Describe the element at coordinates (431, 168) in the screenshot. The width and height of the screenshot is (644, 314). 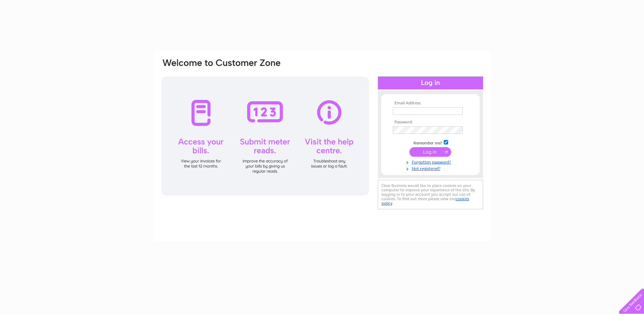
I see `a: Not registered?` at that location.